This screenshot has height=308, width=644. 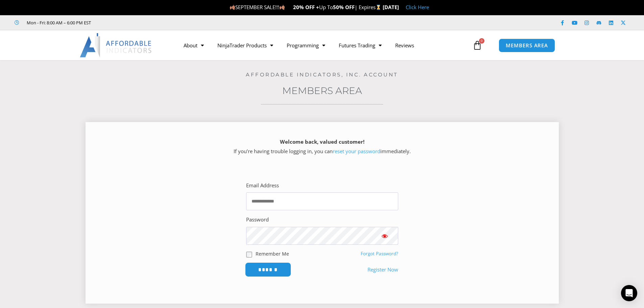 I want to click on a: Register Now, so click(x=382, y=270).